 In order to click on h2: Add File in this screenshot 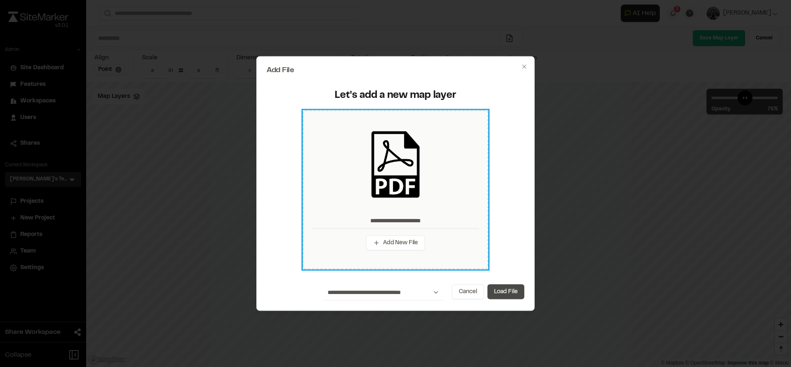, I will do `click(396, 70)`.